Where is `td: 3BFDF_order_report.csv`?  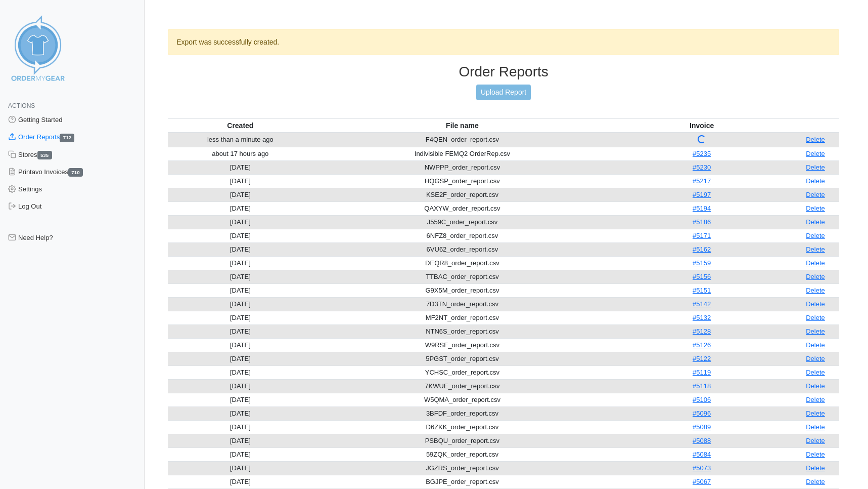
td: 3BFDF_order_report.csv is located at coordinates (463, 413).